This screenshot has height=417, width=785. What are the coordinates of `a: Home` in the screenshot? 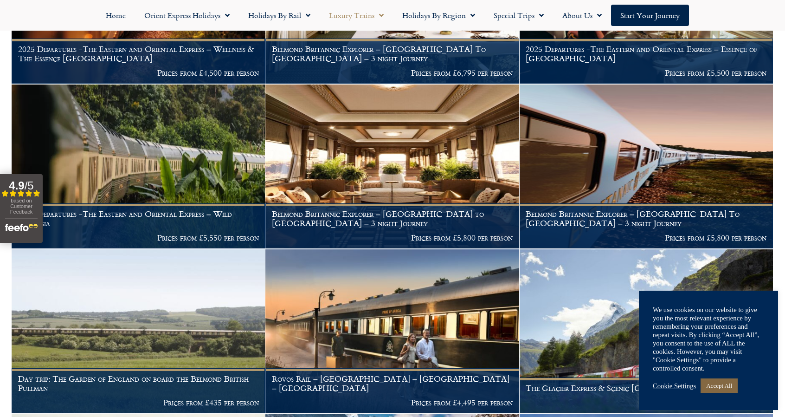 It's located at (116, 15).